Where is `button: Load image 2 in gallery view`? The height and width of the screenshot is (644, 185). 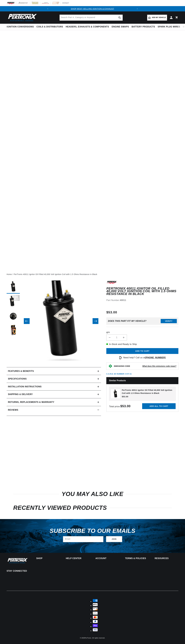
button: Load image 2 in gallery view is located at coordinates (13, 302).